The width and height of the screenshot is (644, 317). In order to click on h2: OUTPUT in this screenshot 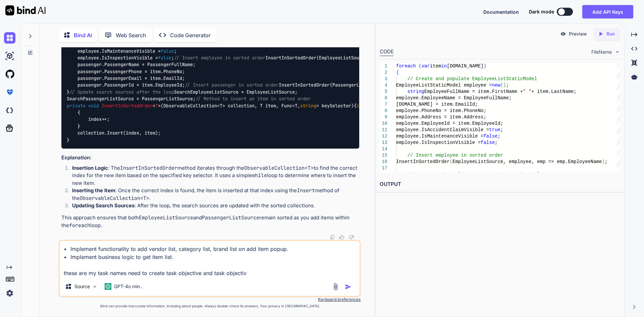, I will do `click(500, 184)`.